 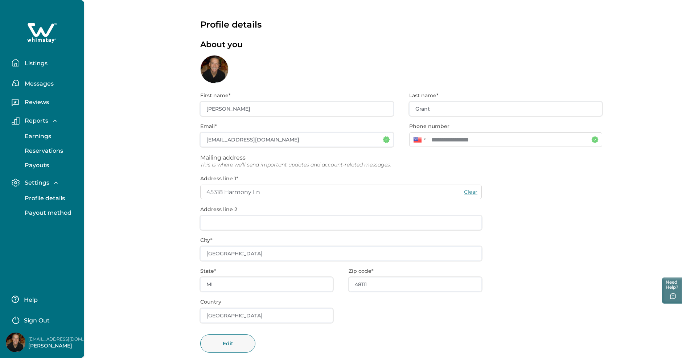 What do you see at coordinates (503, 126) in the screenshot?
I see `p: Phone number` at bounding box center [503, 126].